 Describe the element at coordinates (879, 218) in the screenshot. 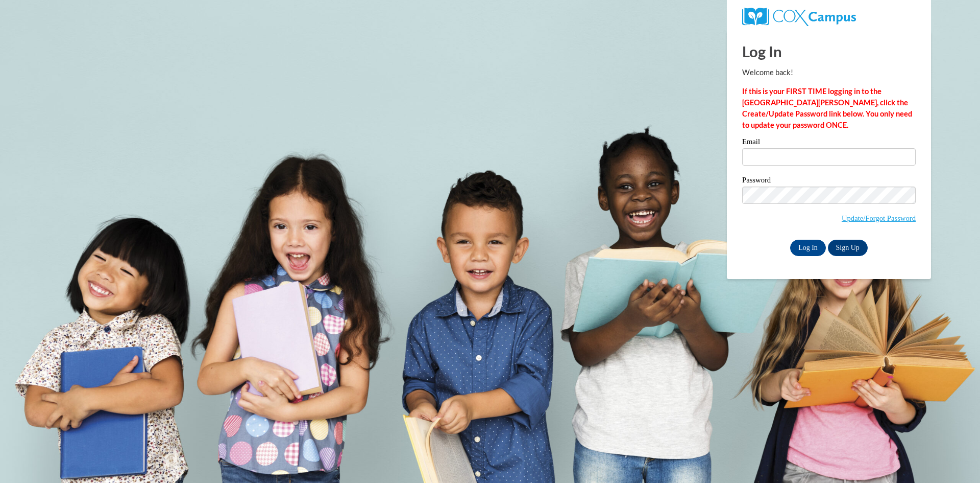

I see `a: Update/Forgot Password` at that location.